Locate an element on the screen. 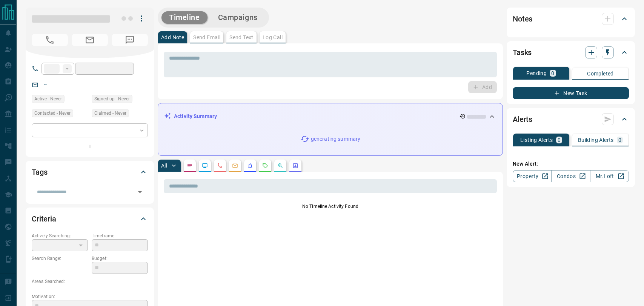 Image resolution: width=644 pixels, height=306 pixels. svg: Notes is located at coordinates (190, 165).